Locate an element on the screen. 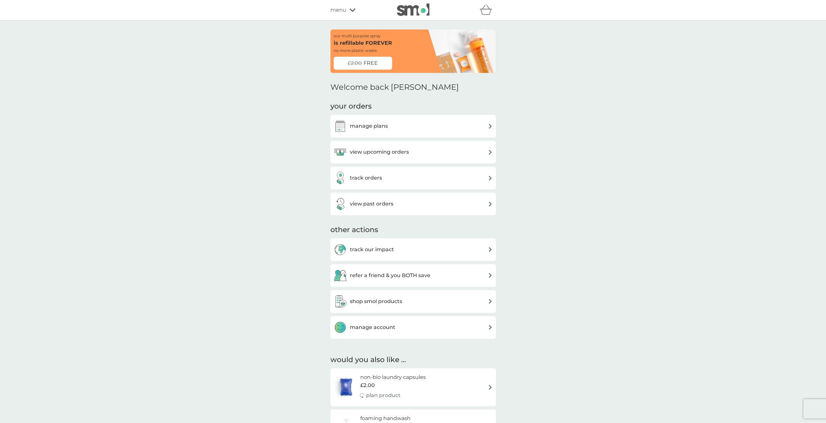  h3: view past orders is located at coordinates (371, 204).